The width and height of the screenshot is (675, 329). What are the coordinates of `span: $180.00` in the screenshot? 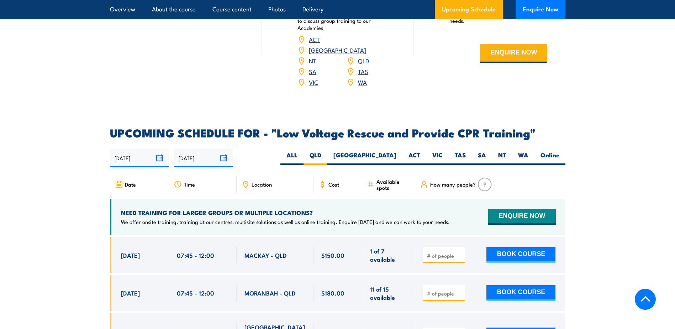 It's located at (333, 292).